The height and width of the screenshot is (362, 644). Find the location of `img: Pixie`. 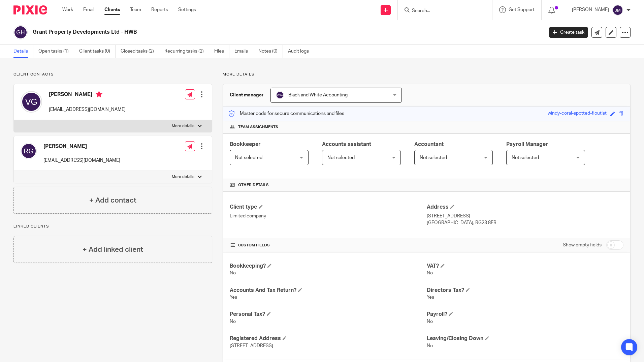

img: Pixie is located at coordinates (30, 10).